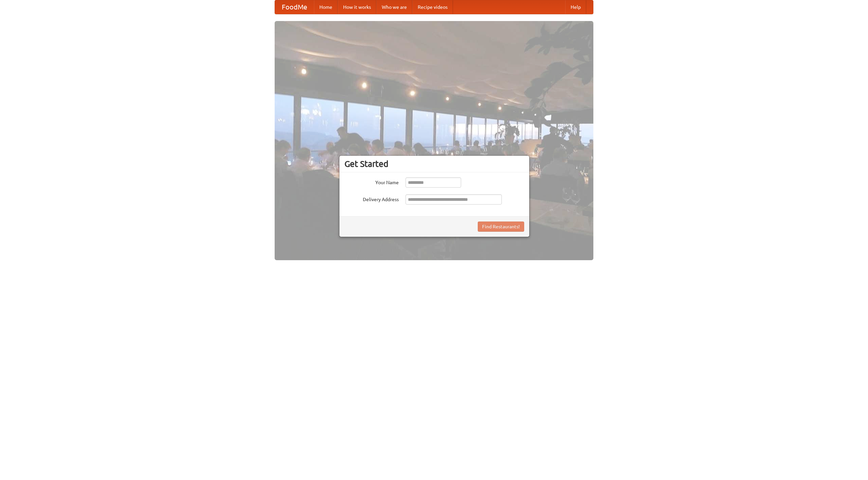 The width and height of the screenshot is (868, 480). What do you see at coordinates (501, 227) in the screenshot?
I see `button: Find Restaurants!` at bounding box center [501, 227].